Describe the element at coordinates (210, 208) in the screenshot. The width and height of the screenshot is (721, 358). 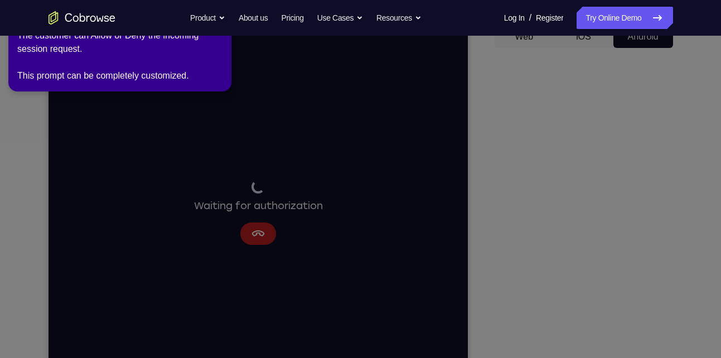
I see `button: Cancel` at that location.